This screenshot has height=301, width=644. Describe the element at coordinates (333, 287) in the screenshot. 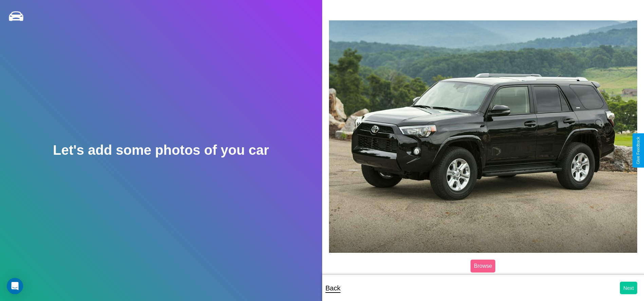

I see `p: Back` at that location.